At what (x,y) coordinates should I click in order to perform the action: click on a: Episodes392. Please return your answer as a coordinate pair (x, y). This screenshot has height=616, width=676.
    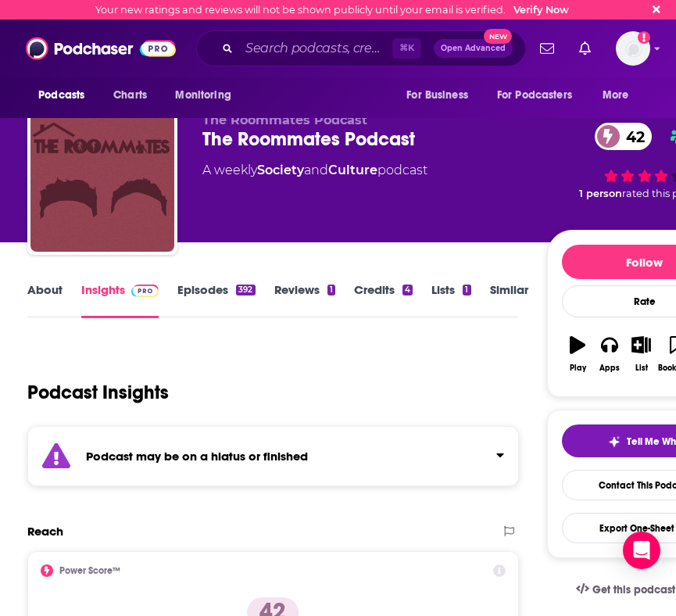
    Looking at the image, I should click on (215, 300).